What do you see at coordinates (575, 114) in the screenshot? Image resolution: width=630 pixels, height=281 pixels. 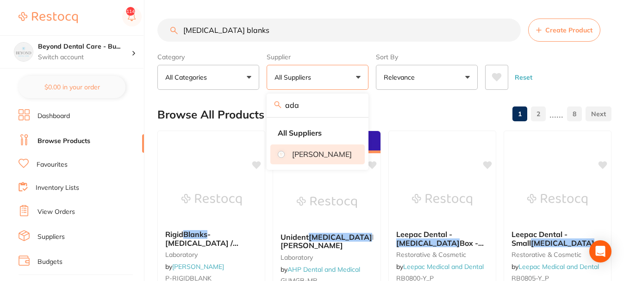 I see `a: 8` at bounding box center [575, 114].